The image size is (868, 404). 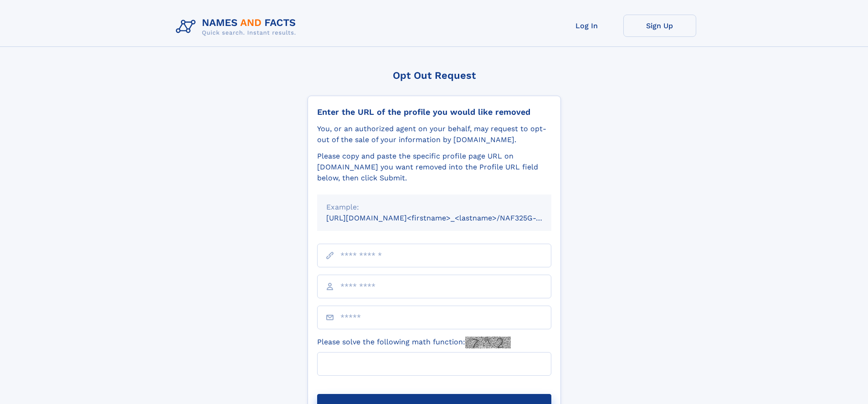 I want to click on div: Example:, so click(x=434, y=207).